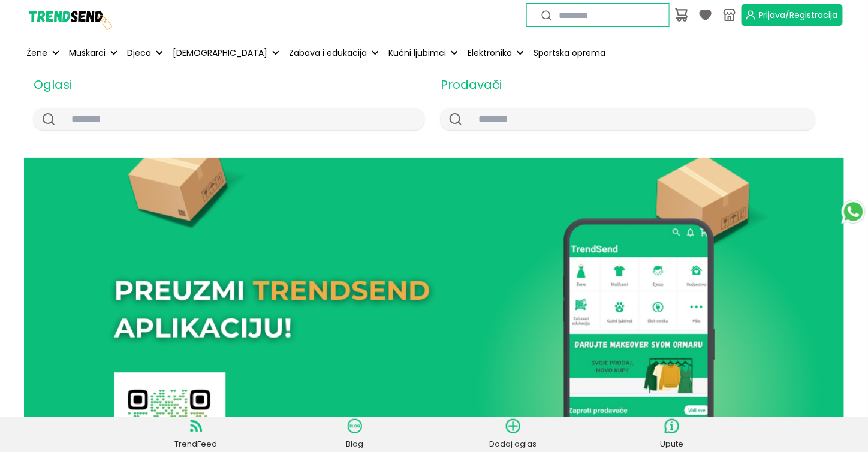  What do you see at coordinates (145, 53) in the screenshot?
I see `button: Djeca` at bounding box center [145, 53].